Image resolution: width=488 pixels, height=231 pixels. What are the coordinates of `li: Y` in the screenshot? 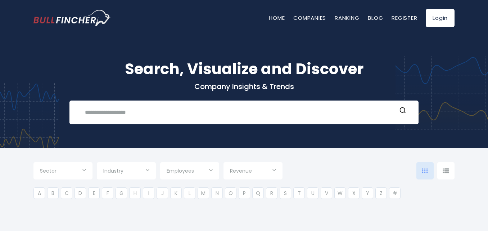 It's located at (367, 193).